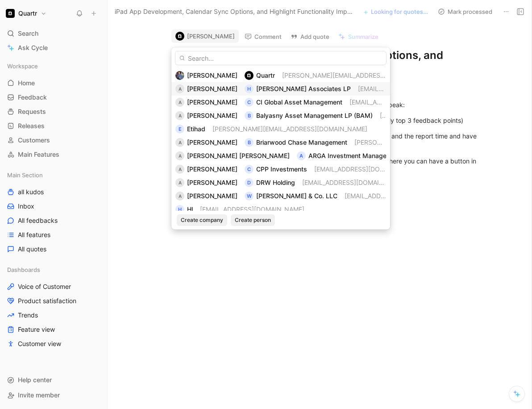  Describe the element at coordinates (190, 209) in the screenshot. I see `span: Hl` at that location.